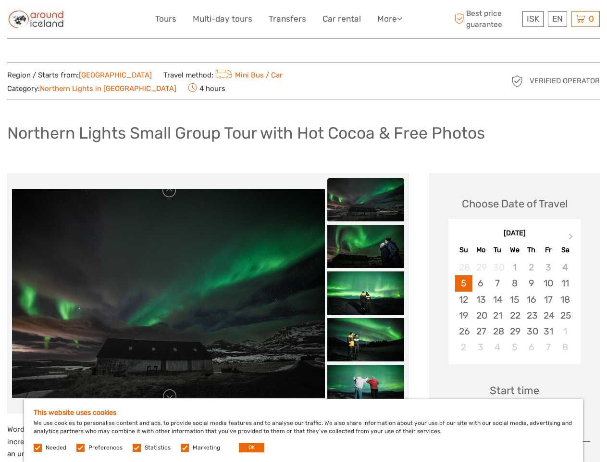 The width and height of the screenshot is (607, 462). What do you see at coordinates (565, 250) in the screenshot?
I see `div: Sa` at bounding box center [565, 250].